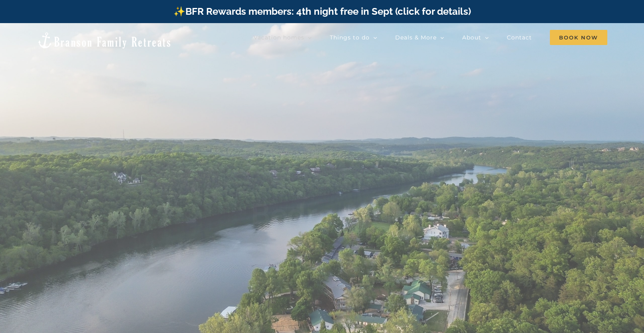  Describe the element at coordinates (322, 11) in the screenshot. I see `a: ✨BFR Rewards members: 4th night free in Sept (click for details)` at that location.